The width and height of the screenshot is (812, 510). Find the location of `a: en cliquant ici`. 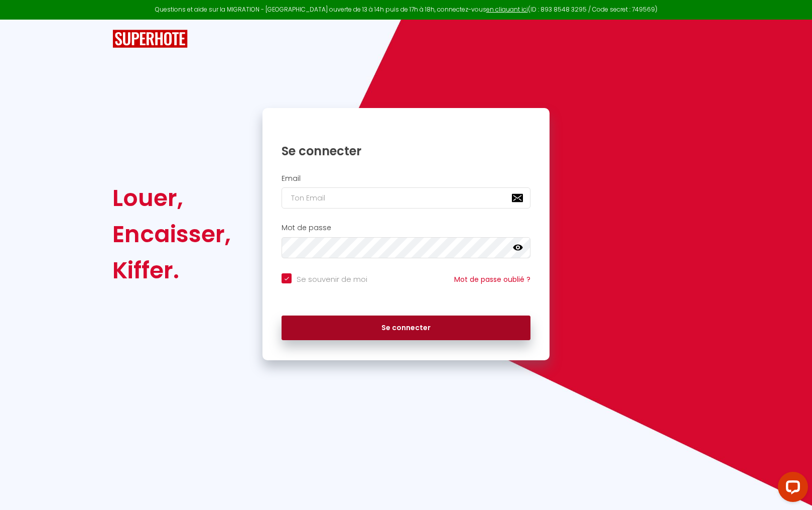

a: en cliquant ici is located at coordinates (507, 9).